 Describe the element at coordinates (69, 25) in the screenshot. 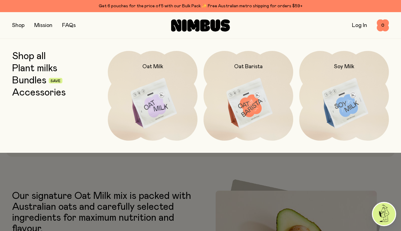

I see `a: FAQs` at that location.